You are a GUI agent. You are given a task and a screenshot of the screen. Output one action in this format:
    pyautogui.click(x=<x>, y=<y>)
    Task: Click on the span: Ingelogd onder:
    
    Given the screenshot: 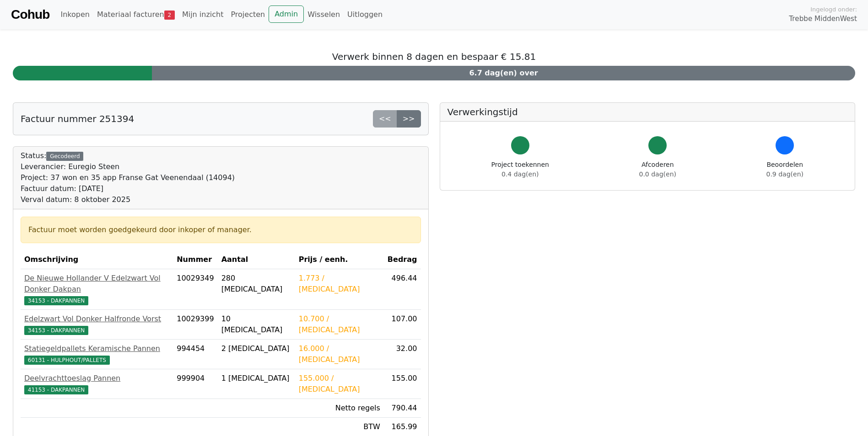 What is the action you would take?
    pyautogui.click(x=834, y=9)
    